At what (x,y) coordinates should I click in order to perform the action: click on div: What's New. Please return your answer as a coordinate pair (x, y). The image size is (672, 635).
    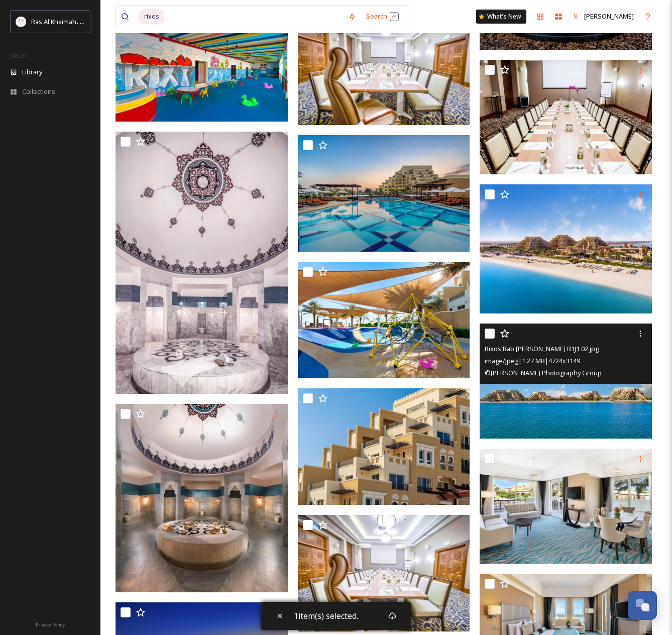
    Looking at the image, I should click on (502, 17).